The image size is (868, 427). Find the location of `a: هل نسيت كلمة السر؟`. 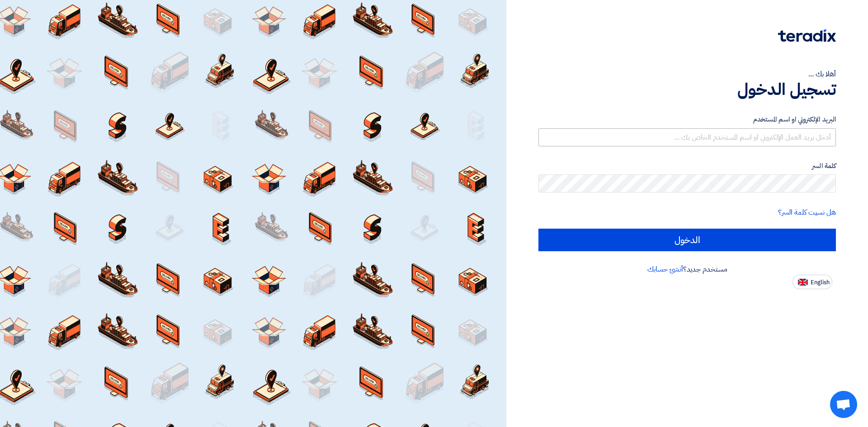

a: هل نسيت كلمة السر؟ is located at coordinates (807, 212).